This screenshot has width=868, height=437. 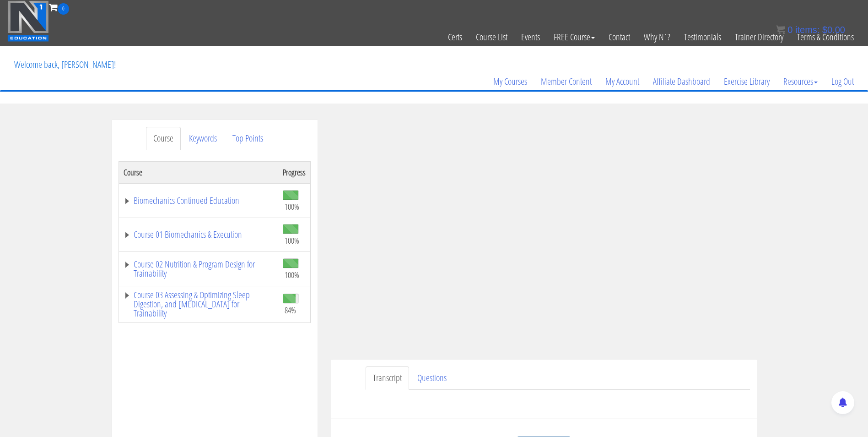 What do you see at coordinates (759, 37) in the screenshot?
I see `a: Trainer Directory` at bounding box center [759, 37].